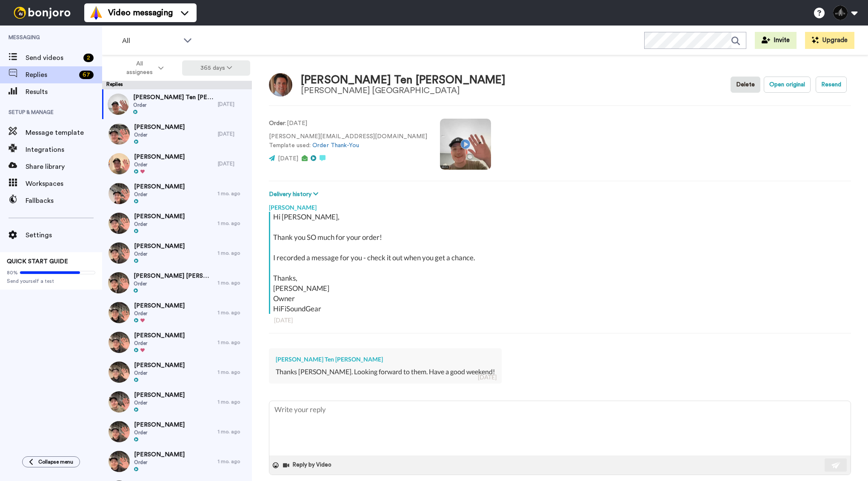 Image resolution: width=868 pixels, height=481 pixels. What do you see at coordinates (64, 184) in the screenshot?
I see `span: Workspaces` at bounding box center [64, 184].